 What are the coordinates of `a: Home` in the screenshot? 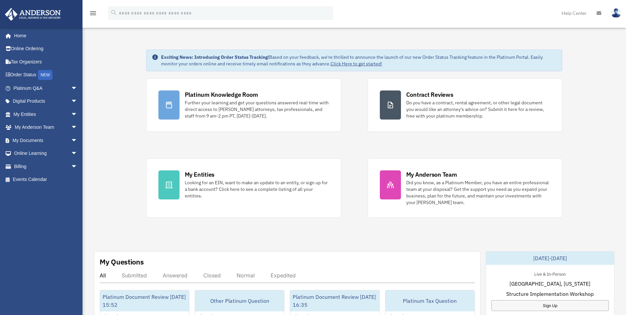 It's located at (44, 36).